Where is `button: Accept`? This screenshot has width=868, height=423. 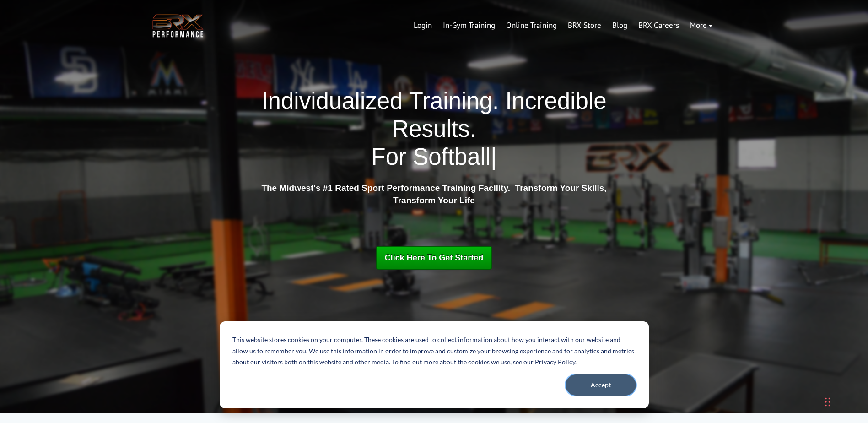 button: Accept is located at coordinates (601, 385).